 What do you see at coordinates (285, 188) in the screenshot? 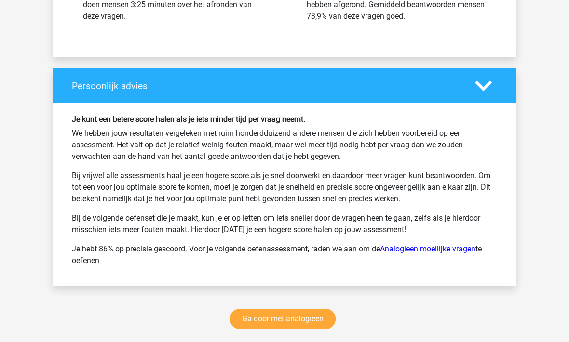
I see `p: Bij vrijwel alle assessments haal je een hogere score als je snel doorwerkt en daardoor meer vrag...` at bounding box center [285, 188].